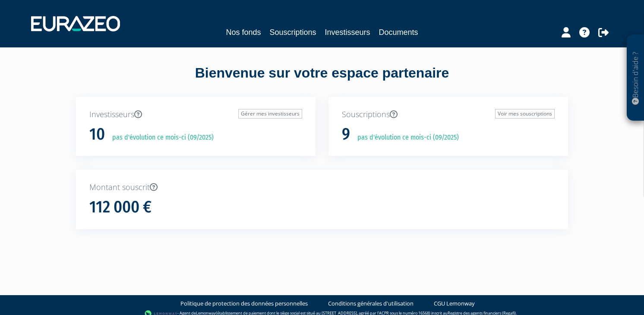  What do you see at coordinates (525, 114) in the screenshot?
I see `a: Voir mes souscriptions` at bounding box center [525, 114].